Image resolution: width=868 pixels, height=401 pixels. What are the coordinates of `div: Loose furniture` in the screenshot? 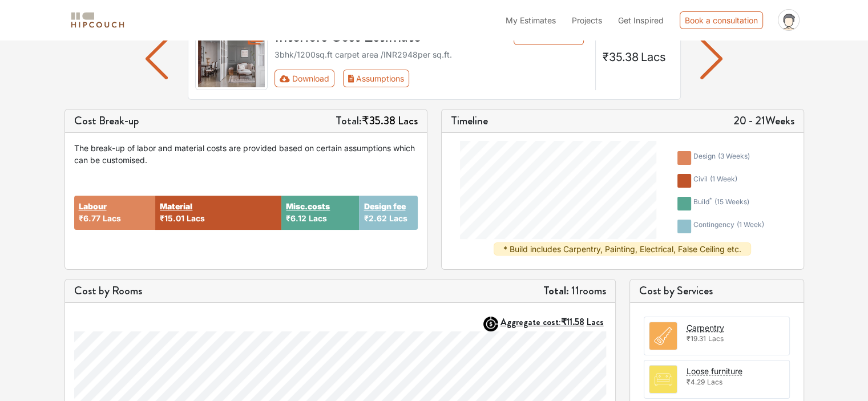 It's located at (715, 371).